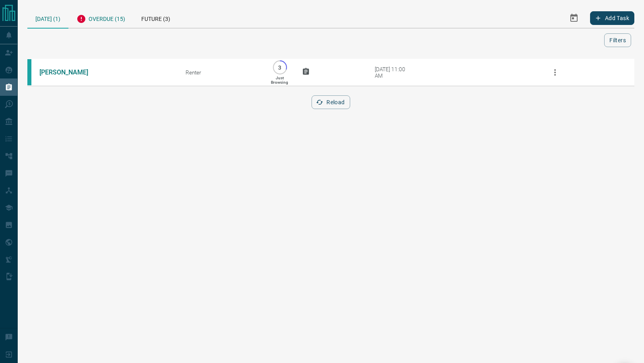 The width and height of the screenshot is (644, 363). Describe the element at coordinates (221, 73) in the screenshot. I see `div: Renter` at that location.